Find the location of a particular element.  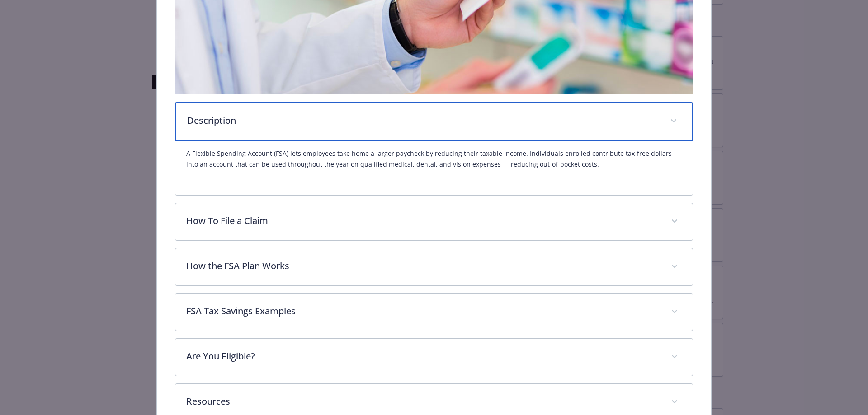

div: Are You Eligible? is located at coordinates (434, 357).